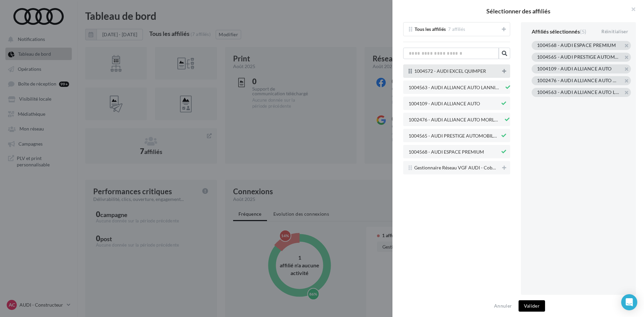 The image size is (644, 317). What do you see at coordinates (583, 31) in the screenshot?
I see `span: (5)` at bounding box center [583, 31].